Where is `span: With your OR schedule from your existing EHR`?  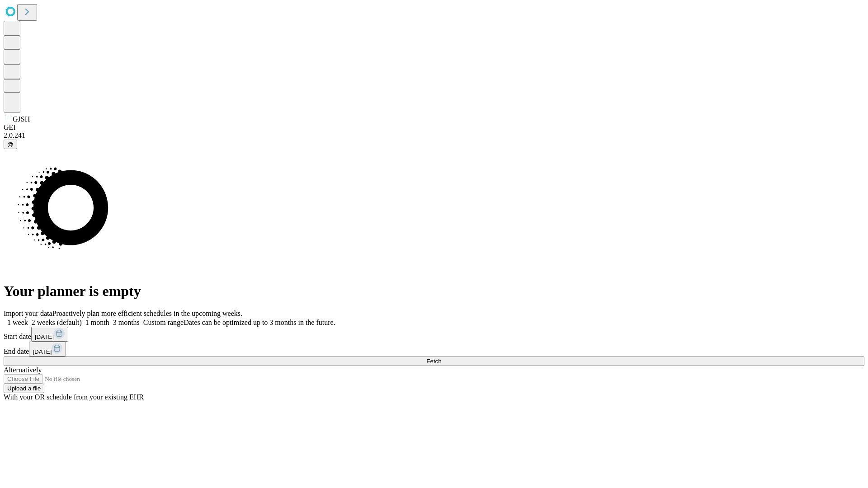 span: With your OR schedule from your existing EHR is located at coordinates (74, 397).